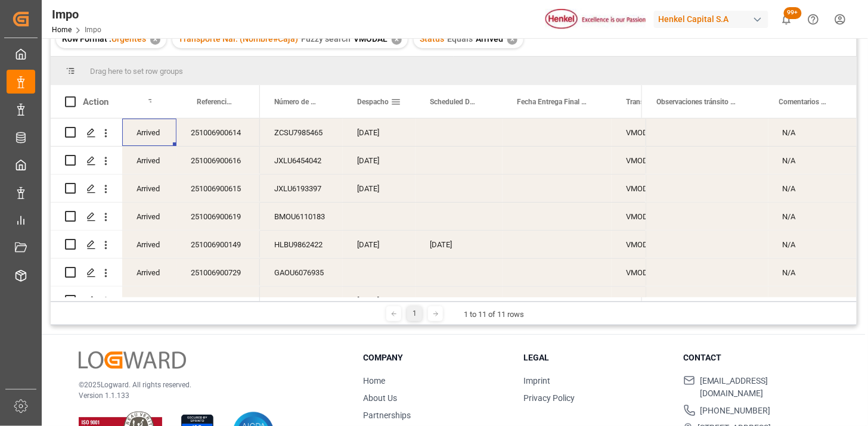 This screenshot has width=868, height=426. What do you see at coordinates (813, 19) in the screenshot?
I see `button: Help Center` at bounding box center [813, 19].